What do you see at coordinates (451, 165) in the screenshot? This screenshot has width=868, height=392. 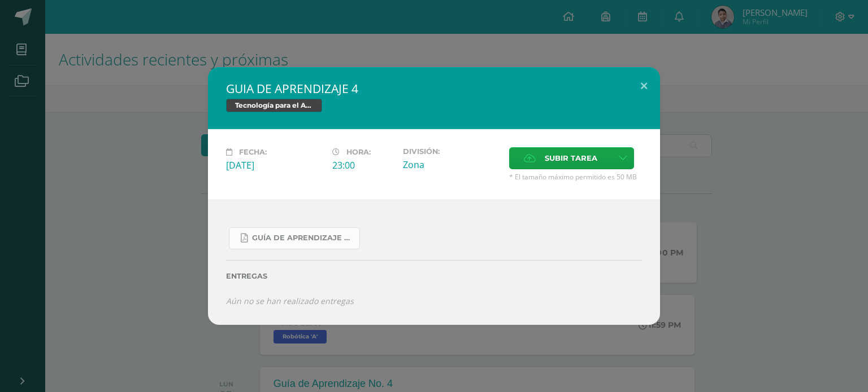 I see `div: Zona` at bounding box center [451, 165].